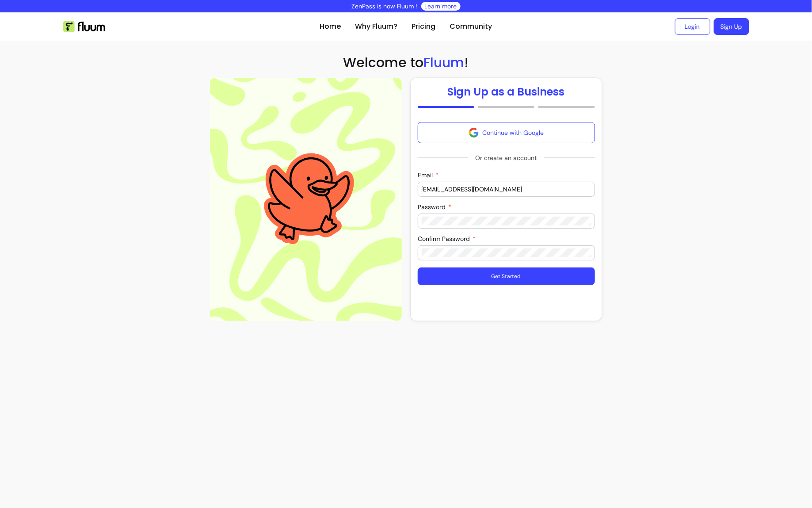 The height and width of the screenshot is (508, 812). Describe the element at coordinates (445, 239) in the screenshot. I see `span: Confirm Password` at that location.